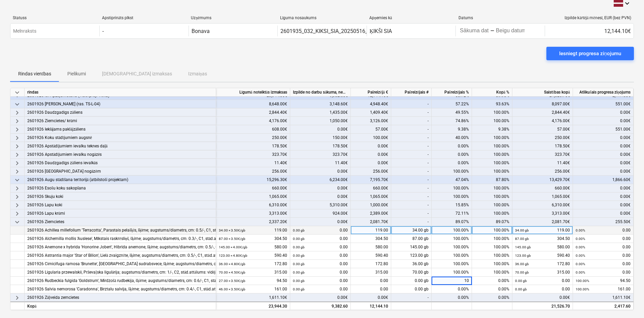  I want to click on div: 1,000.00€, so click(371, 205).